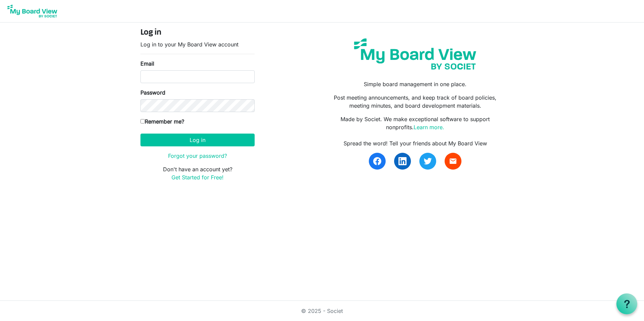  I want to click on img: facebook.svg, so click(377, 161).